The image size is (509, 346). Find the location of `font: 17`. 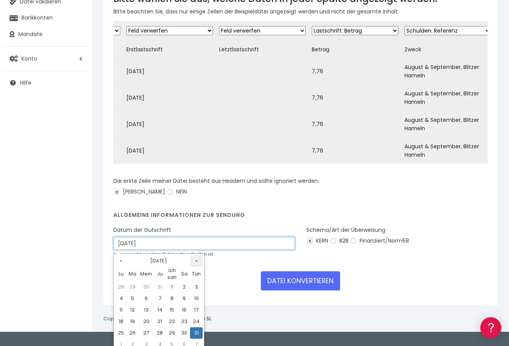

font: 17 is located at coordinates (196, 309).